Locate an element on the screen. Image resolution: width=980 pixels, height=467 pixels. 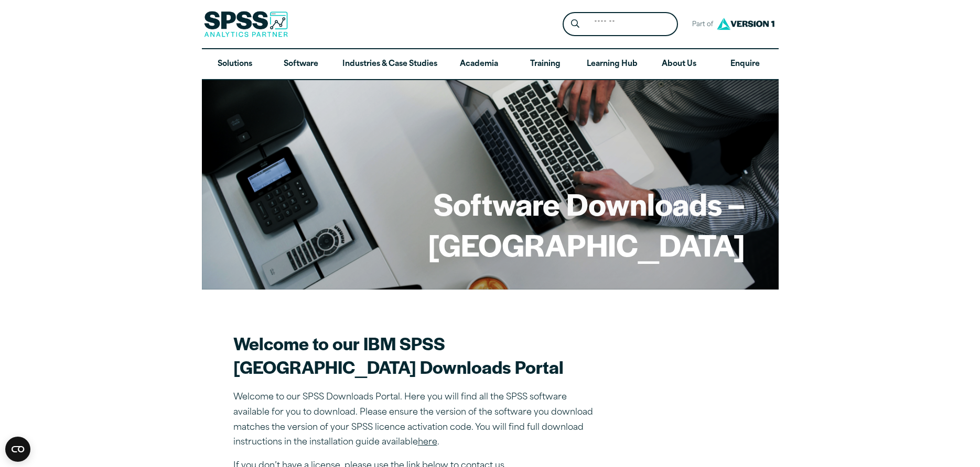
a: Solutions is located at coordinates (235, 65).